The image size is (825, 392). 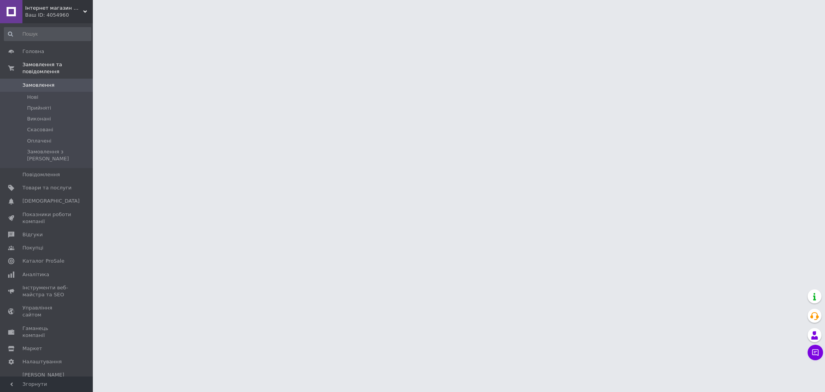 What do you see at coordinates (32, 234) in the screenshot?
I see `span: Відгуки` at bounding box center [32, 234].